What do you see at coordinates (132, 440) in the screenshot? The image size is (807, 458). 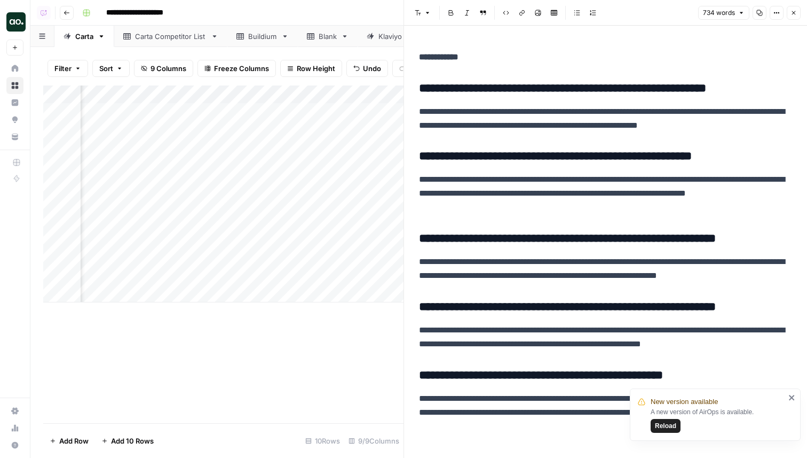 I see `span: Add 10 Rows` at bounding box center [132, 440].